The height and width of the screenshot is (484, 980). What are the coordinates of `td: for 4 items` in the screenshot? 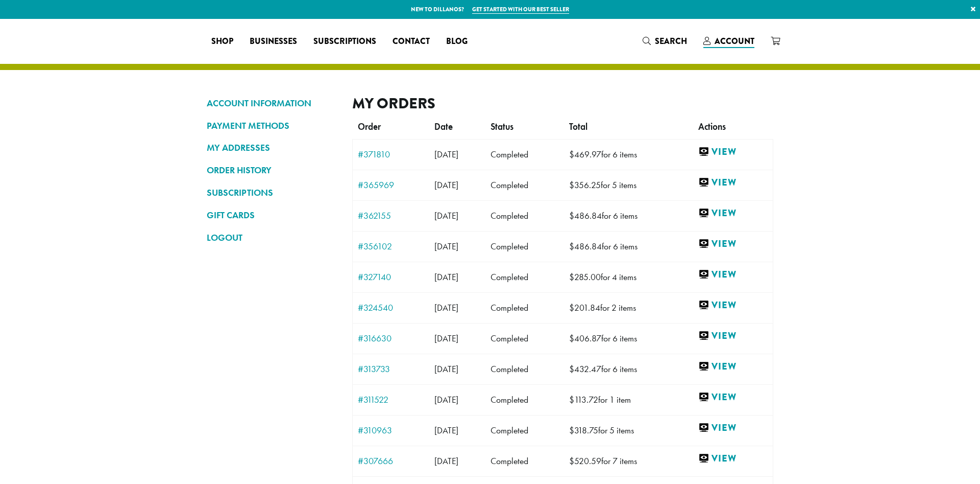 It's located at (628, 277).